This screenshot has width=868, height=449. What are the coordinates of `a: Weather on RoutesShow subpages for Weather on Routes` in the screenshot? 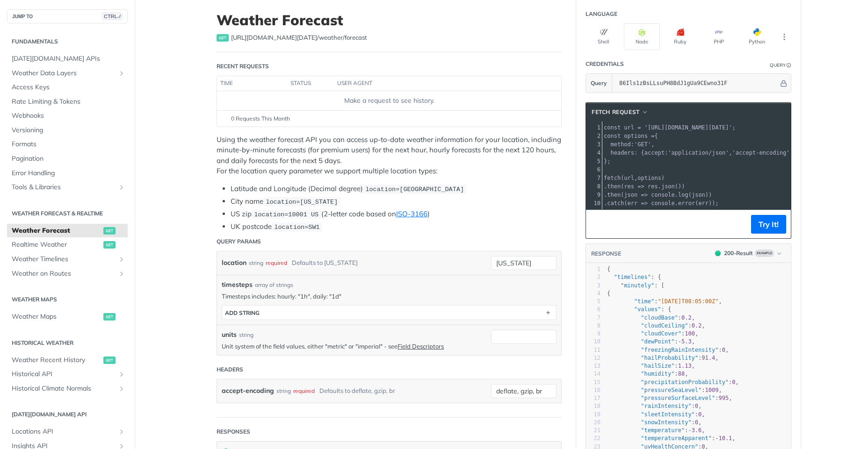 It's located at (67, 274).